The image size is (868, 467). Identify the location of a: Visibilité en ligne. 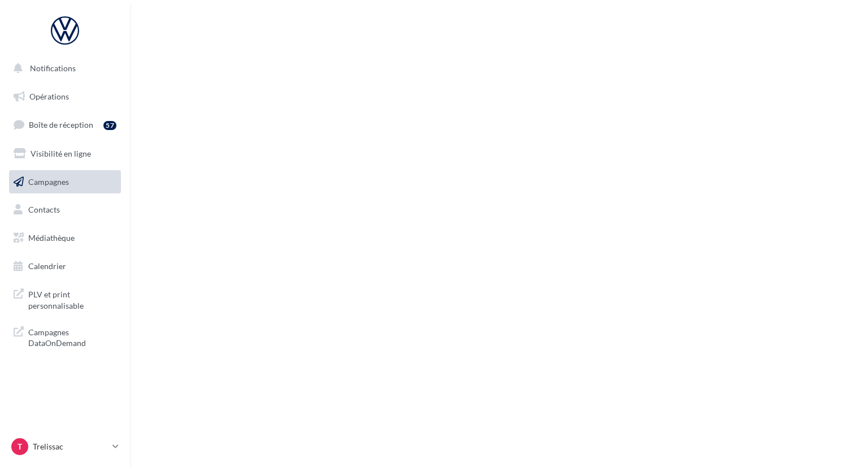
(65, 154).